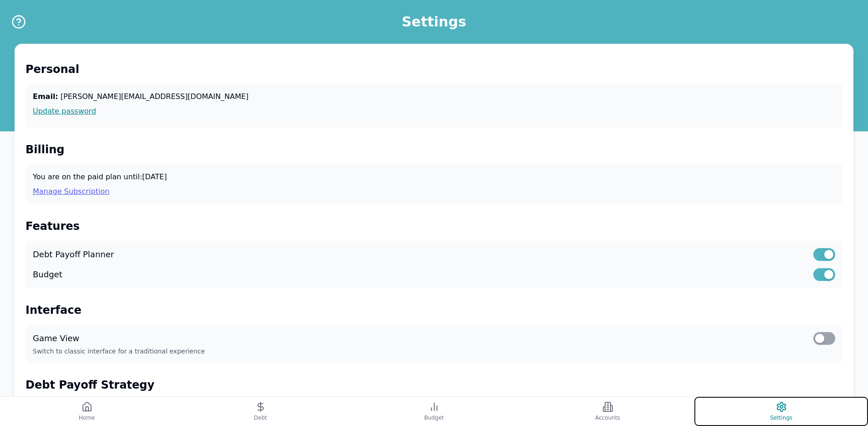 The width and height of the screenshot is (868, 426). What do you see at coordinates (261, 418) in the screenshot?
I see `span: Debt` at bounding box center [261, 418].